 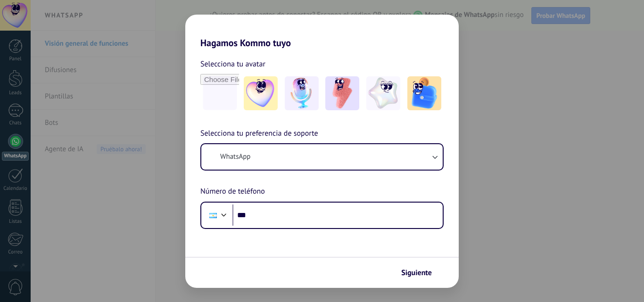 What do you see at coordinates (322, 157) in the screenshot?
I see `button: WhatsApp` at bounding box center [322, 157].